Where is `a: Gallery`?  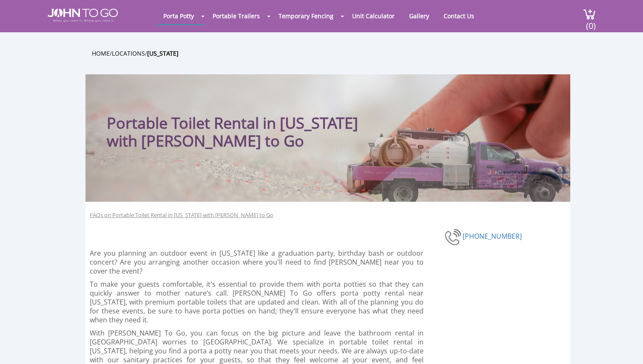
a: Gallery is located at coordinates (419, 16).